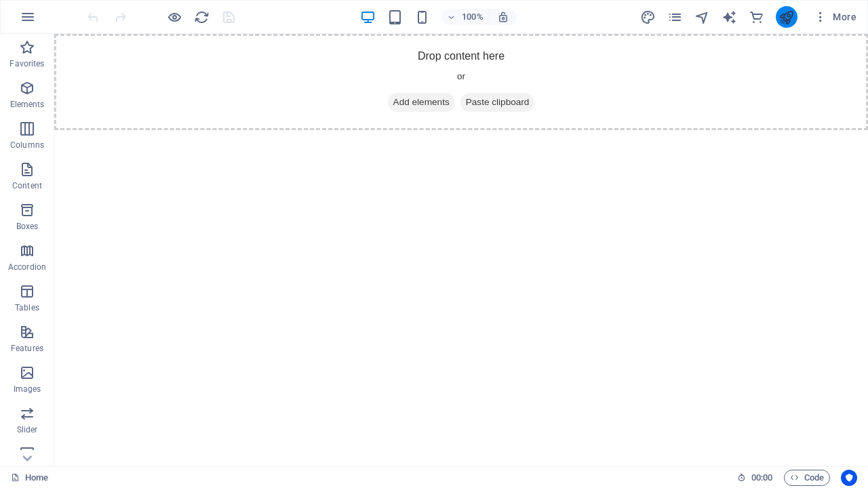  What do you see at coordinates (27, 105) in the screenshot?
I see `p: Elements` at bounding box center [27, 105].